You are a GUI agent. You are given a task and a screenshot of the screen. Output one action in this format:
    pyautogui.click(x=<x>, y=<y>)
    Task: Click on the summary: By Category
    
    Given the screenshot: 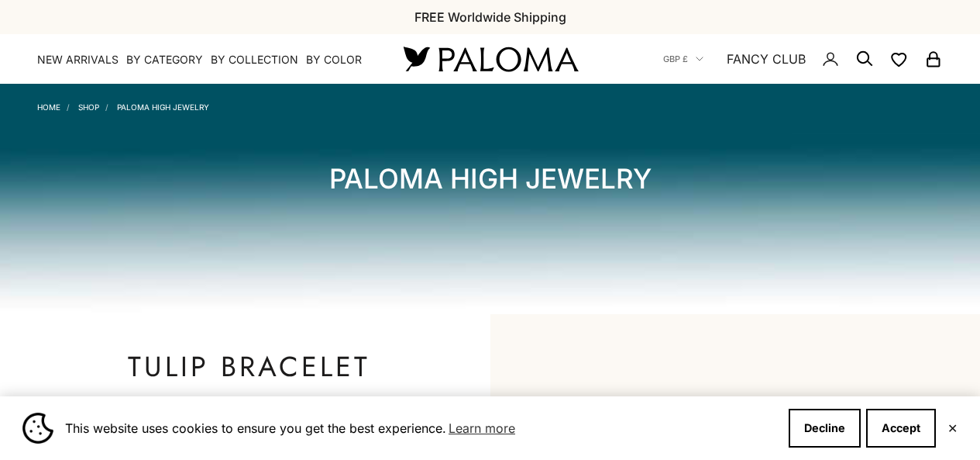 What is the action you would take?
    pyautogui.click(x=164, y=60)
    